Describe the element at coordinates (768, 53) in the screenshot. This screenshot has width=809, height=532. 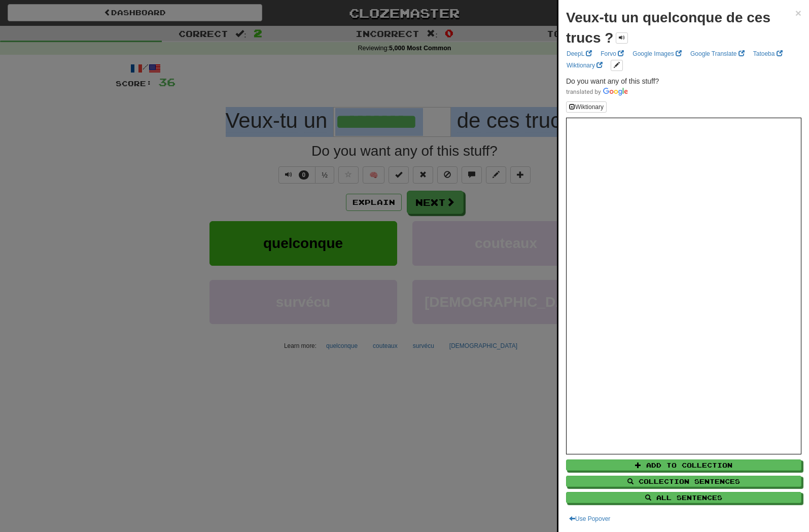
I see `a: Tatoeba` at that location.